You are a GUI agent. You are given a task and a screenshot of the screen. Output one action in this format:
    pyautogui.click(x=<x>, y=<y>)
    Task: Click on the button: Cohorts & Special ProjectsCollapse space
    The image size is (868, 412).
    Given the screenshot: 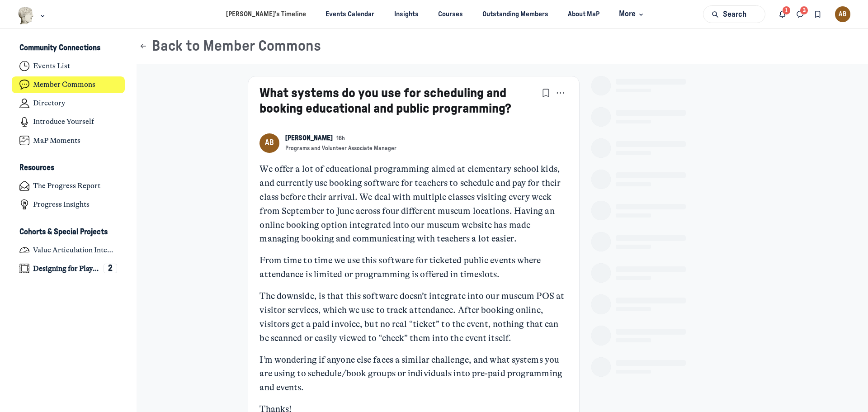 What is the action you would take?
    pyautogui.click(x=69, y=232)
    